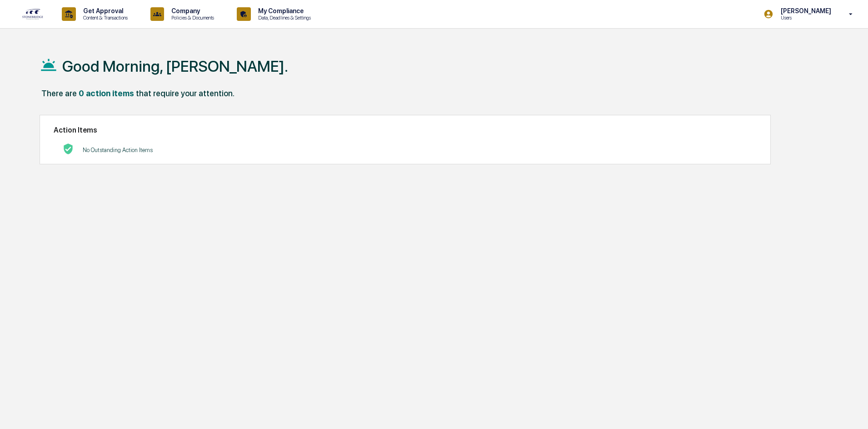 This screenshot has width=868, height=429. What do you see at coordinates (283, 18) in the screenshot?
I see `p: Data, Deadlines & Settings` at bounding box center [283, 18].